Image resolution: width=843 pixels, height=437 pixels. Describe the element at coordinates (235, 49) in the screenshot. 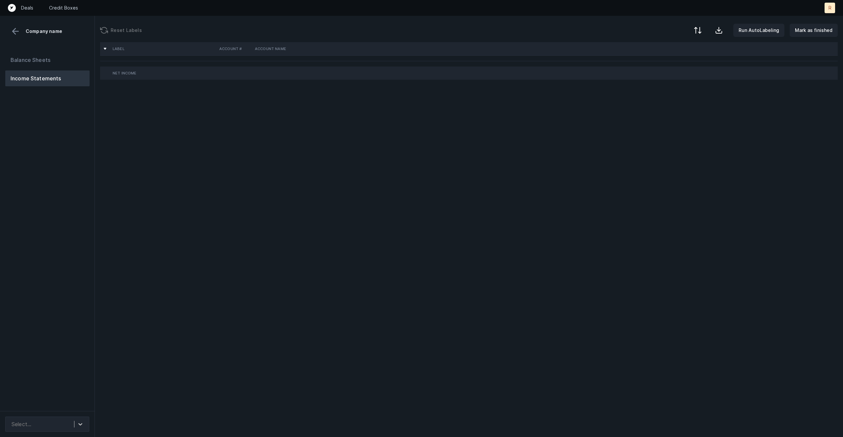

I see `th: Account #` at that location.